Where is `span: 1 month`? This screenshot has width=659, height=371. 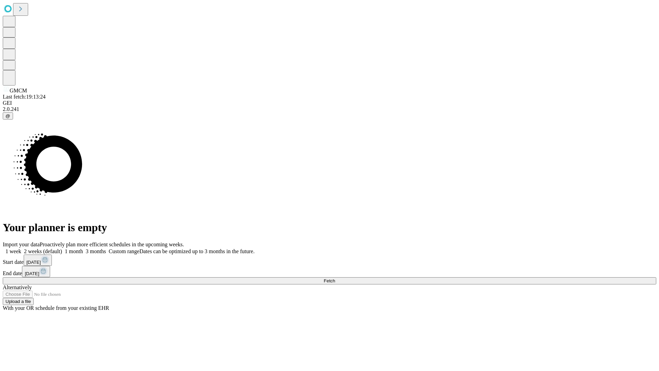
span: 1 month is located at coordinates (74, 251).